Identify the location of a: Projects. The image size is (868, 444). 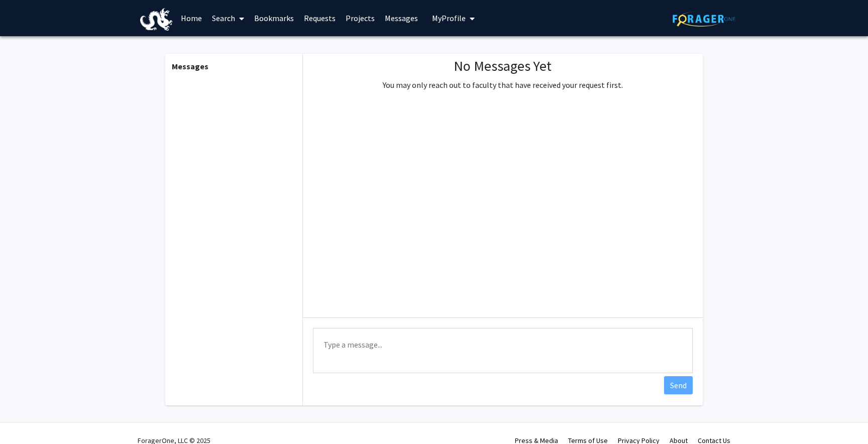
(360, 18).